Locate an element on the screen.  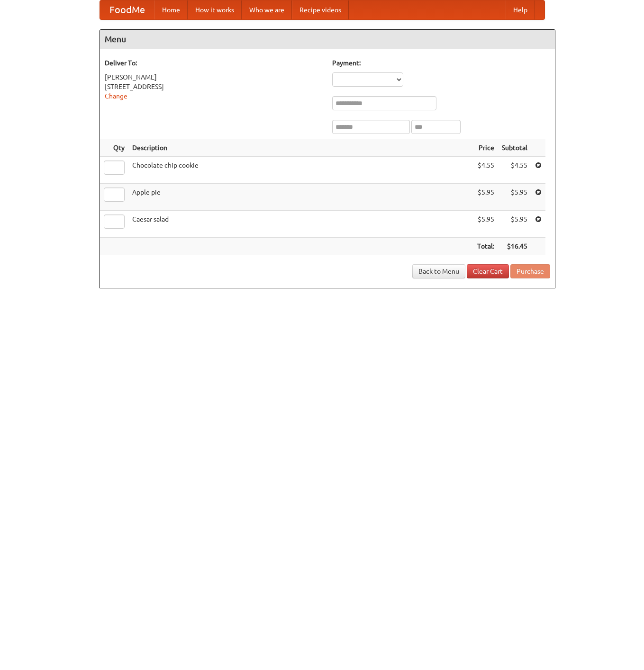
h5: Deliver To: is located at coordinates (214, 63).